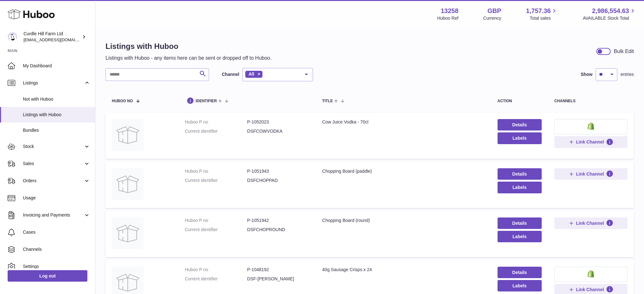 The height and width of the screenshot is (294, 644). What do you see at coordinates (52, 37) in the screenshot?
I see `div: Curdle Hill Farm Ltd` at bounding box center [52, 37].